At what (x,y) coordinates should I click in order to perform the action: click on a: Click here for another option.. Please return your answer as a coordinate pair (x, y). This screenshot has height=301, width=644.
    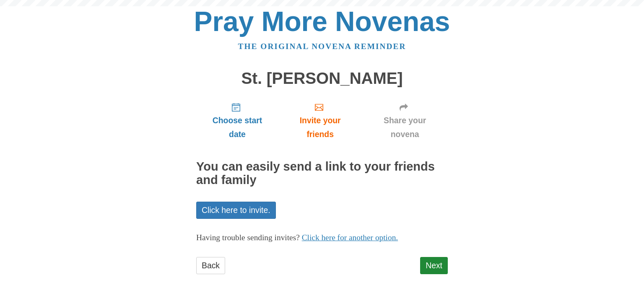
    Looking at the image, I should click on (350, 237).